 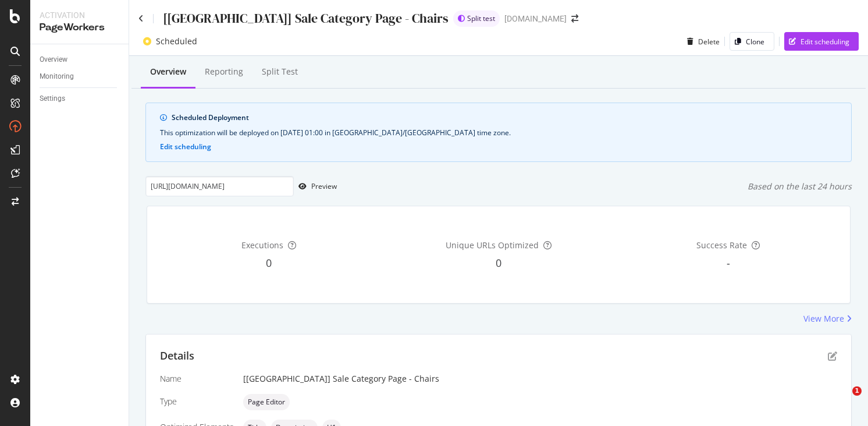 What do you see at coordinates (177, 356) in the screenshot?
I see `div: Details` at bounding box center [177, 356].